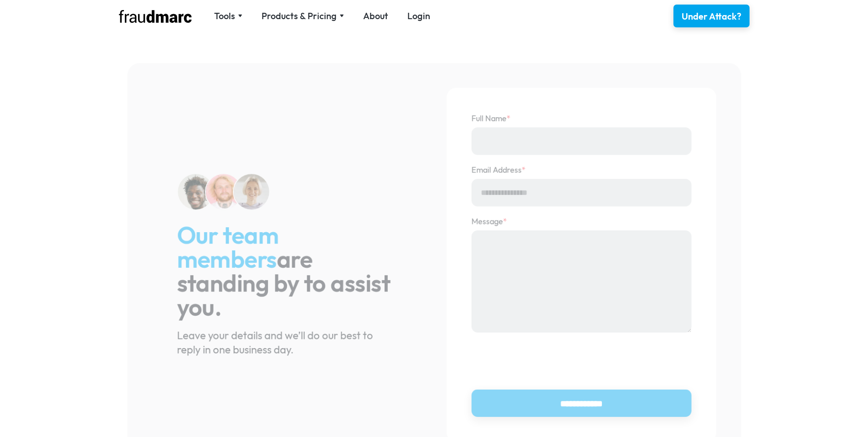 The height and width of the screenshot is (437, 868). Describe the element at coordinates (711, 16) in the screenshot. I see `a: Under Attack?` at that location.